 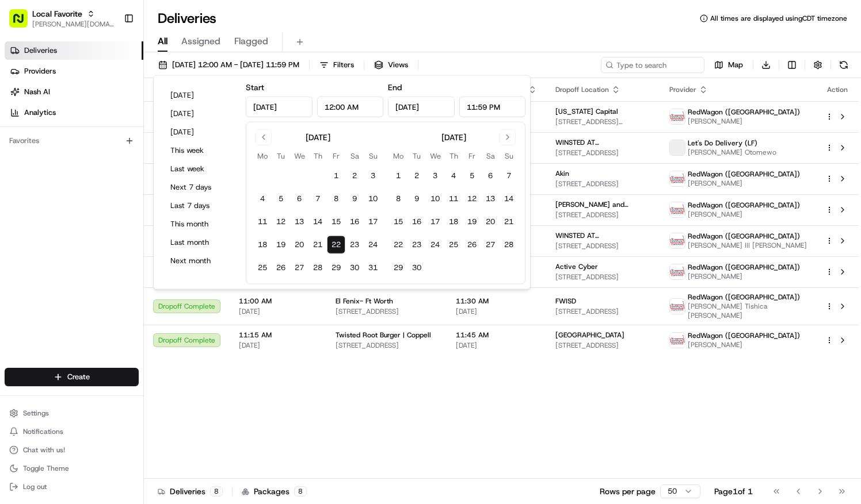 I want to click on span: Filters, so click(x=343, y=65).